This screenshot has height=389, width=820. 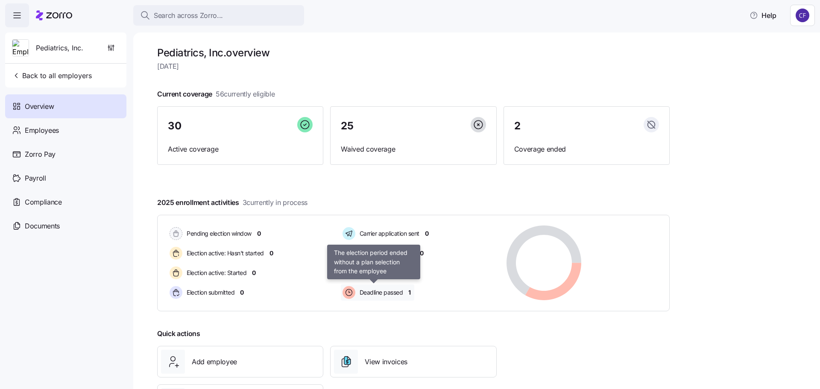 I want to click on span: Deadline passed, so click(x=380, y=292).